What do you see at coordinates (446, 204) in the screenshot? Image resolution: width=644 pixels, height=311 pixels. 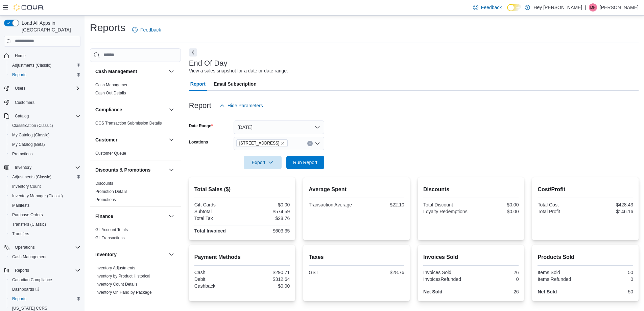 I see `div: Total Discount` at bounding box center [446, 204].